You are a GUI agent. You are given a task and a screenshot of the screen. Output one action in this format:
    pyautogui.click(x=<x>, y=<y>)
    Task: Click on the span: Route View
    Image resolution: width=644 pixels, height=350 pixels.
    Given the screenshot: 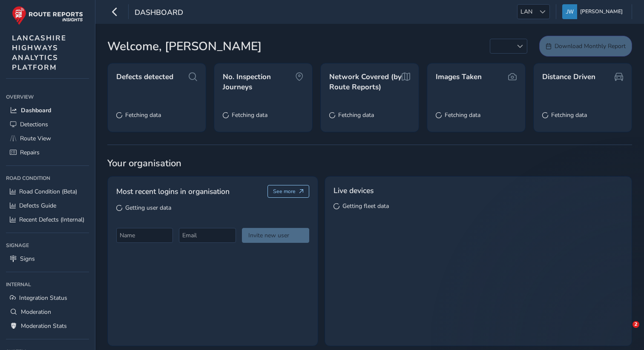 What is the action you would take?
    pyautogui.click(x=35, y=138)
    